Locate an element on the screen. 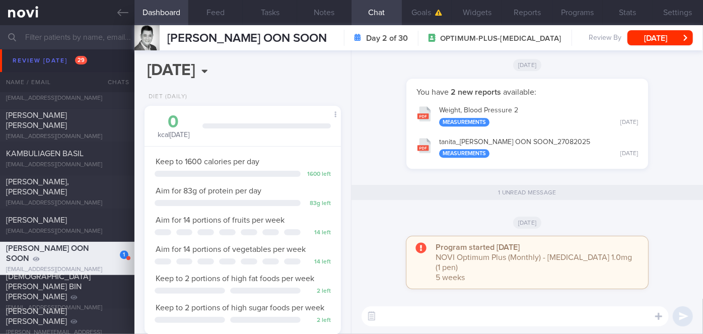  div: 83 g left is located at coordinates (318, 203).